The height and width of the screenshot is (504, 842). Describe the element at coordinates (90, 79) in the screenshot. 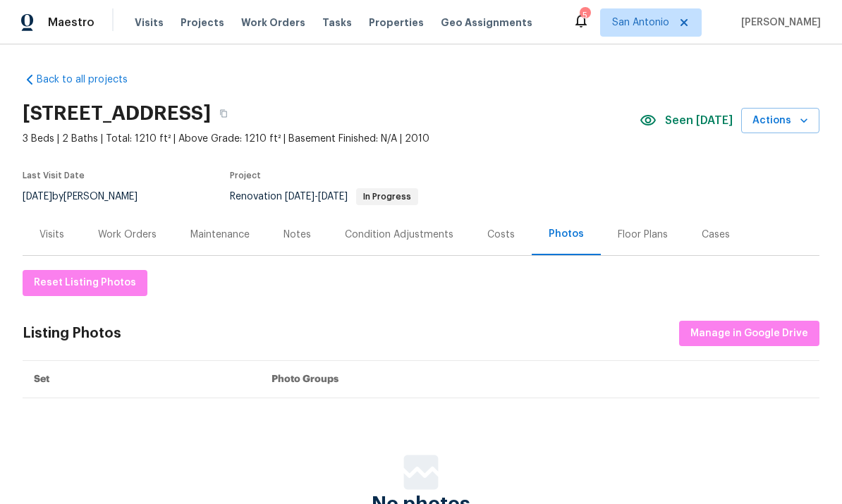

I see `a: Back to all projects` at that location.